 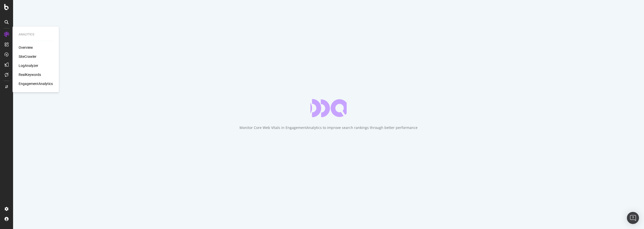 I want to click on a: Overview, so click(x=25, y=47).